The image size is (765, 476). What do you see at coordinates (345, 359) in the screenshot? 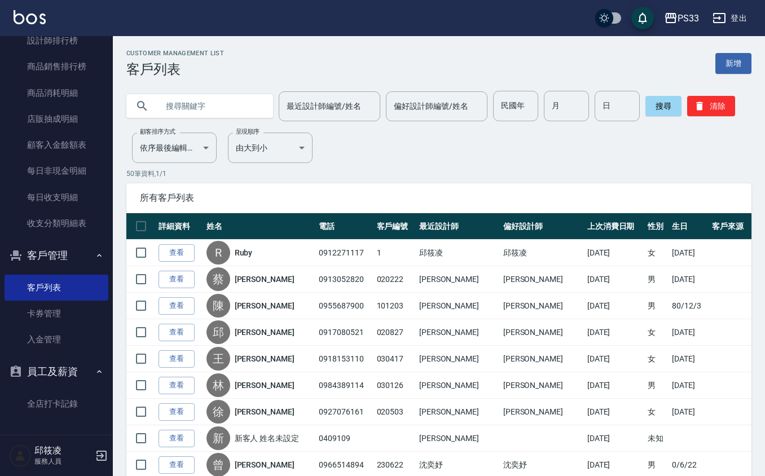
I see `td: 0918153110` at bounding box center [345, 359].